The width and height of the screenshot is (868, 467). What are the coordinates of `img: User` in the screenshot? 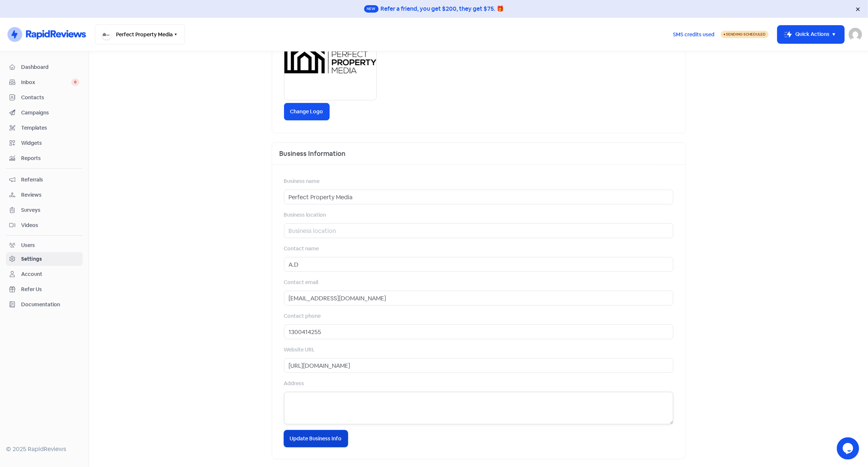 It's located at (855, 35).